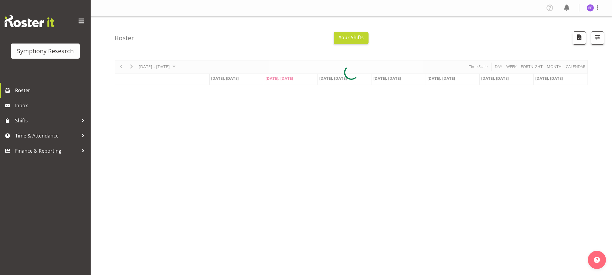  Describe the element at coordinates (45, 51) in the screenshot. I see `div: Symphony Research` at that location.